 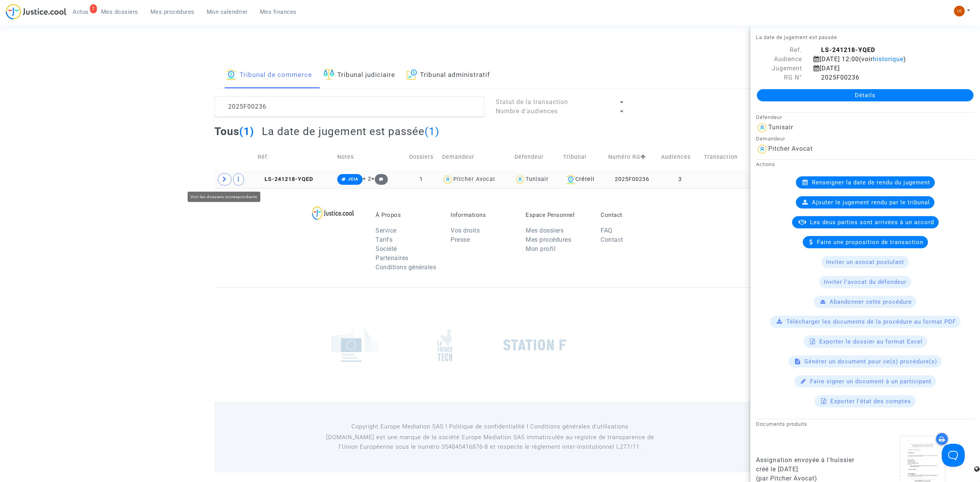 I want to click on td: Numéro RG, so click(x=633, y=156).